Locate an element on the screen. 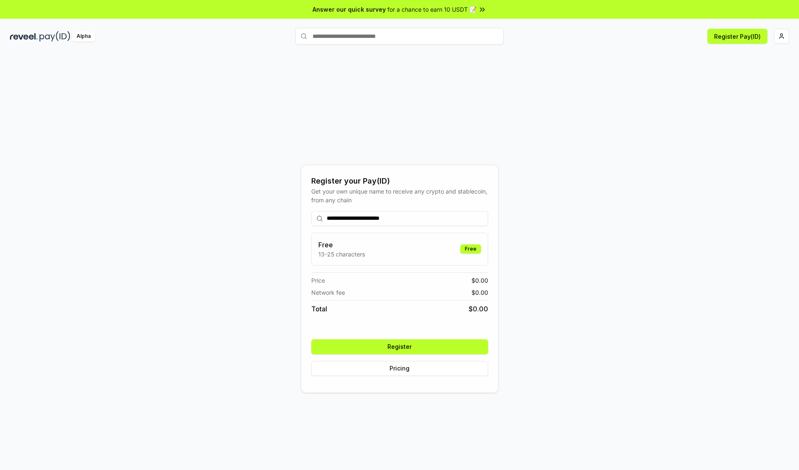 This screenshot has width=799, height=470. span: Total is located at coordinates (319, 309).